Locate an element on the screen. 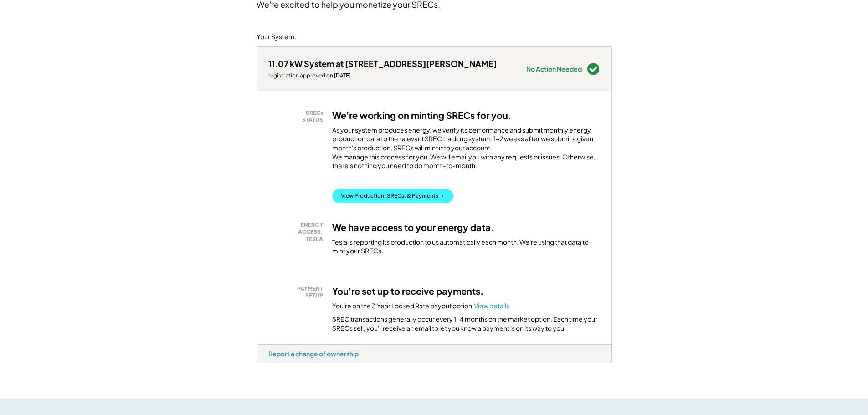  div: SREC transactions generally occur every 1-4 months on the market option. Each time your SRECs sel... is located at coordinates (466, 323).